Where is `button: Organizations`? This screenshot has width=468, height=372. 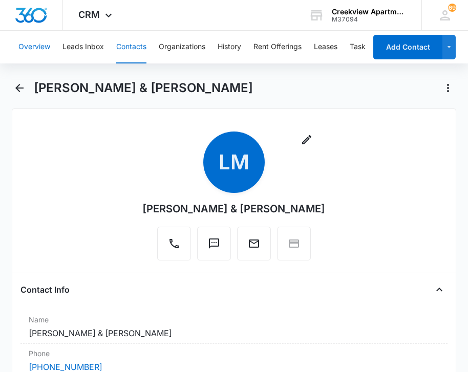 button: Organizations is located at coordinates (182, 47).